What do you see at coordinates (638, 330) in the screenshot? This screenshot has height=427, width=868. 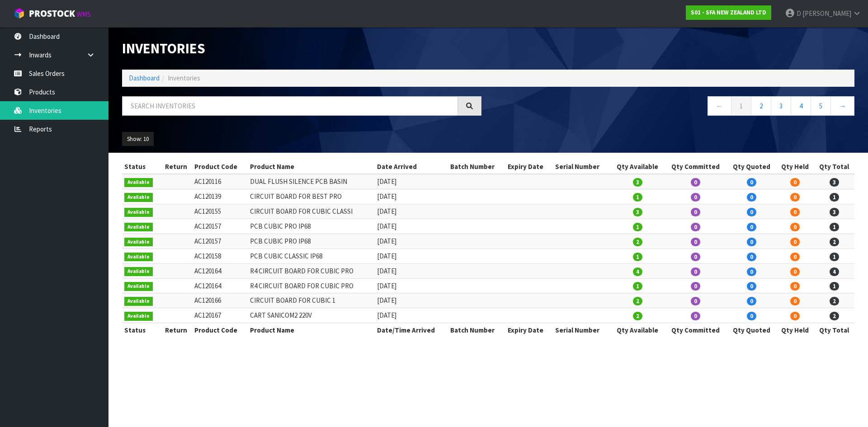 I see `th: Qty Available` at bounding box center [638, 330].